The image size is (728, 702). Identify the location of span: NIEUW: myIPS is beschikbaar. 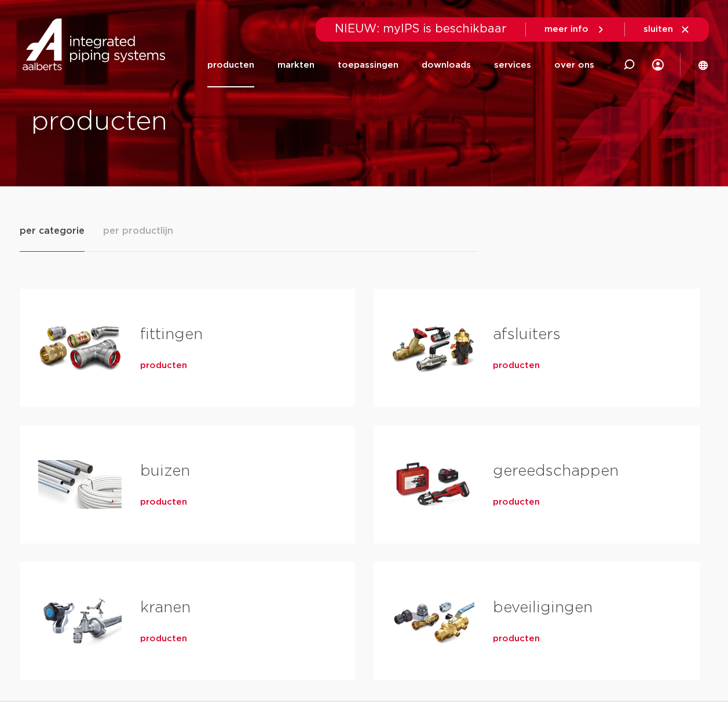
(420, 29).